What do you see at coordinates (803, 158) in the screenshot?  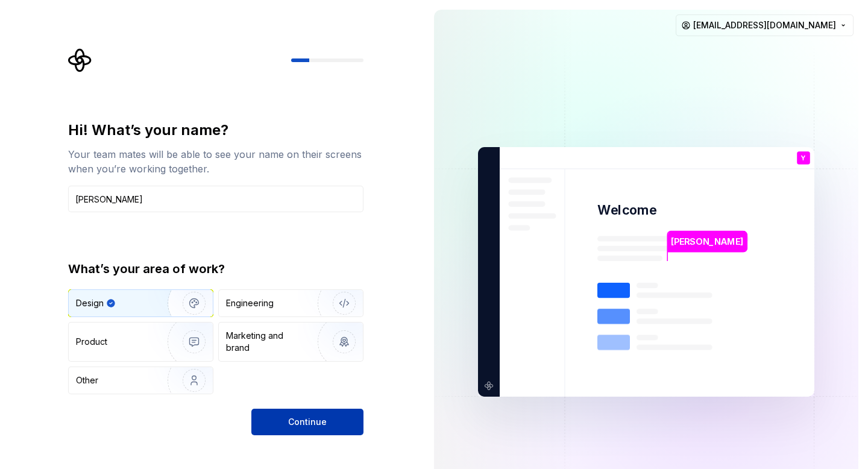 I see `p: Y` at bounding box center [803, 158].